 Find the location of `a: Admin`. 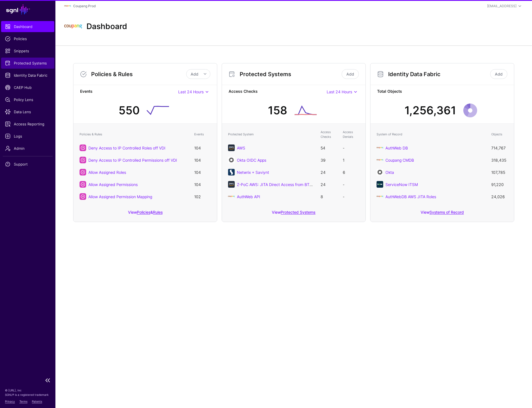

a: Admin is located at coordinates (28, 148).